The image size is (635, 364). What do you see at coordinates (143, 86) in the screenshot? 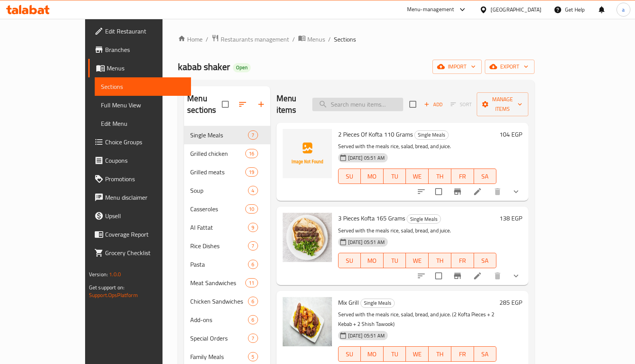
I see `span: Sections` at bounding box center [143, 86].